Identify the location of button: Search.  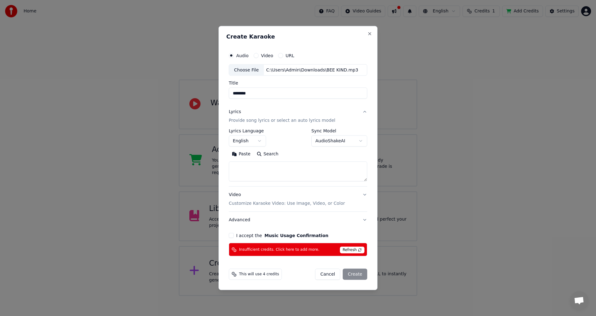
(268, 154).